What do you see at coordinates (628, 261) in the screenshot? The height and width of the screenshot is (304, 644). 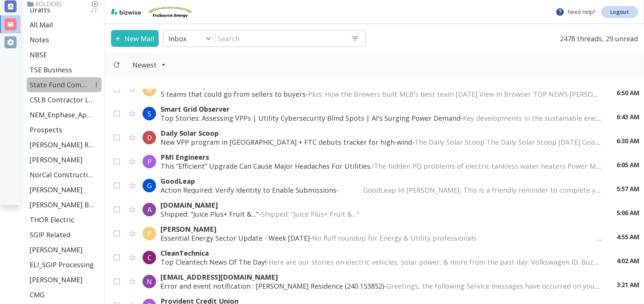 I see `p: 4:02 AM` at bounding box center [628, 261].